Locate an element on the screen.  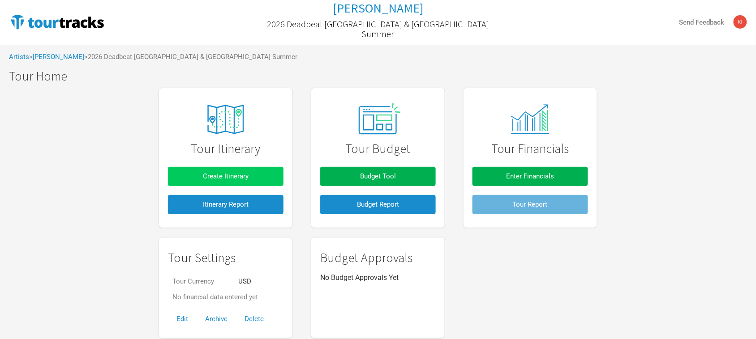
img: Kimberley is located at coordinates (740, 22).